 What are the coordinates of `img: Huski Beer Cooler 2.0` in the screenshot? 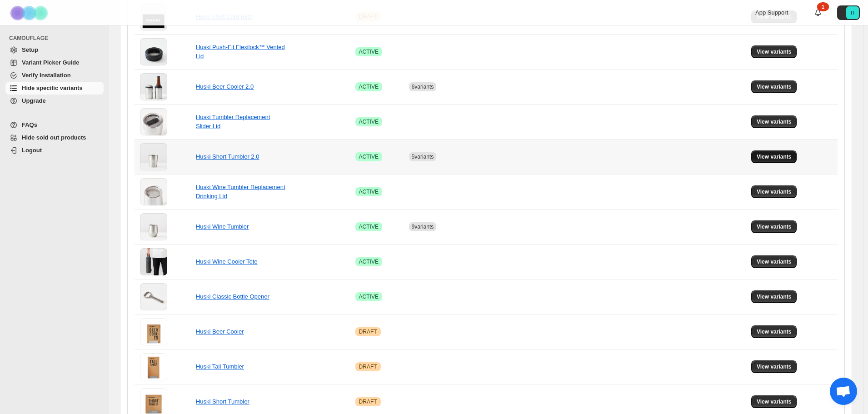 It's located at (154, 87).